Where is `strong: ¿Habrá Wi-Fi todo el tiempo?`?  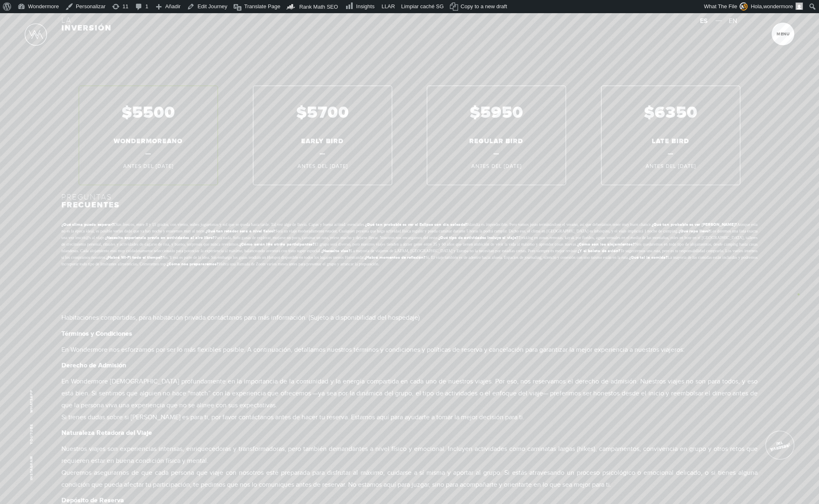 strong: ¿Habrá Wi-Fi todo el tiempo? is located at coordinates (134, 257).